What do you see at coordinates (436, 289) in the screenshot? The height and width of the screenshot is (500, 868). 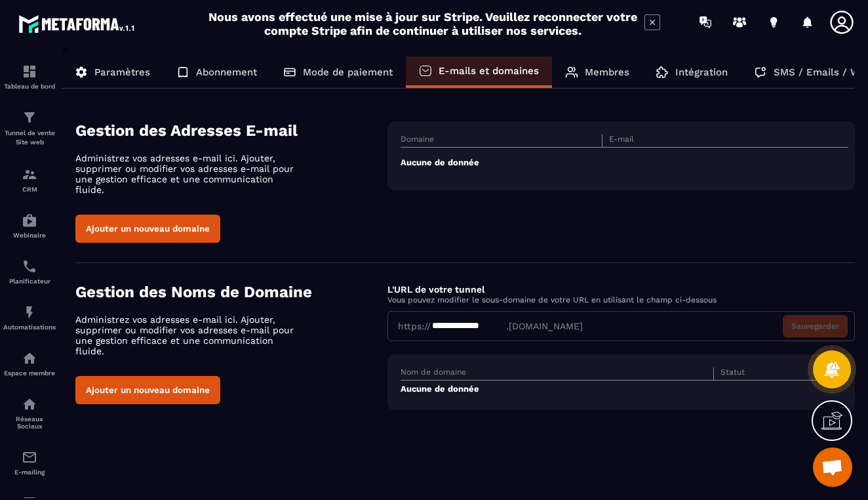 I see `label: L'URL de votre tunnel` at bounding box center [436, 289].